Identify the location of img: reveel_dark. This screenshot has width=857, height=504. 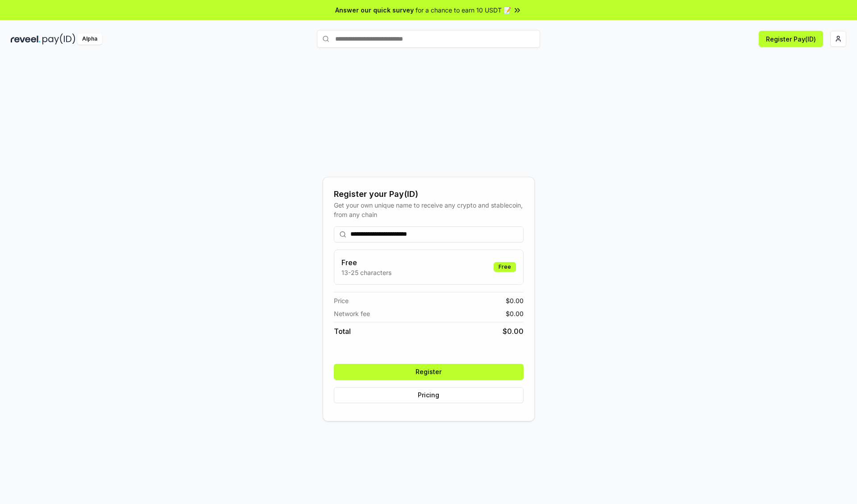
(25, 38).